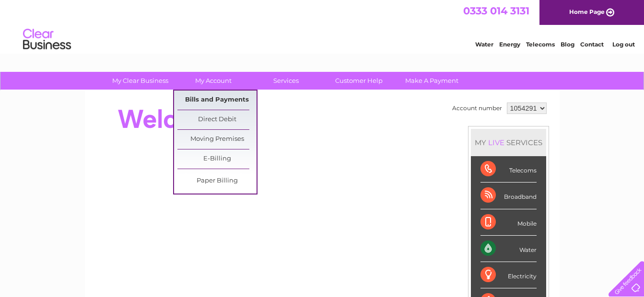  What do you see at coordinates (432, 80) in the screenshot?
I see `a: Make A Payment` at bounding box center [432, 80].